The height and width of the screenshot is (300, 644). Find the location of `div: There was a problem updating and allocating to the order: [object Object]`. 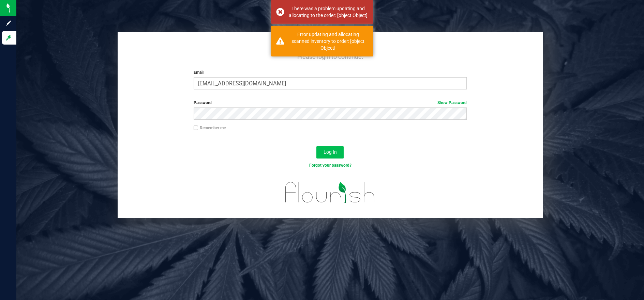

div: There was a problem updating and allocating to the order: [object Object] is located at coordinates (328, 12).